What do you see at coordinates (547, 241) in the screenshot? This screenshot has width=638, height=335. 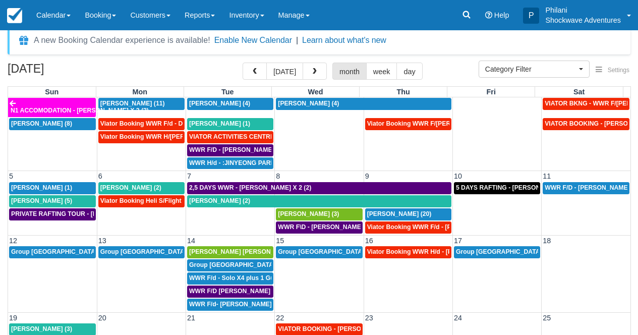 I see `span: 18` at bounding box center [547, 241].